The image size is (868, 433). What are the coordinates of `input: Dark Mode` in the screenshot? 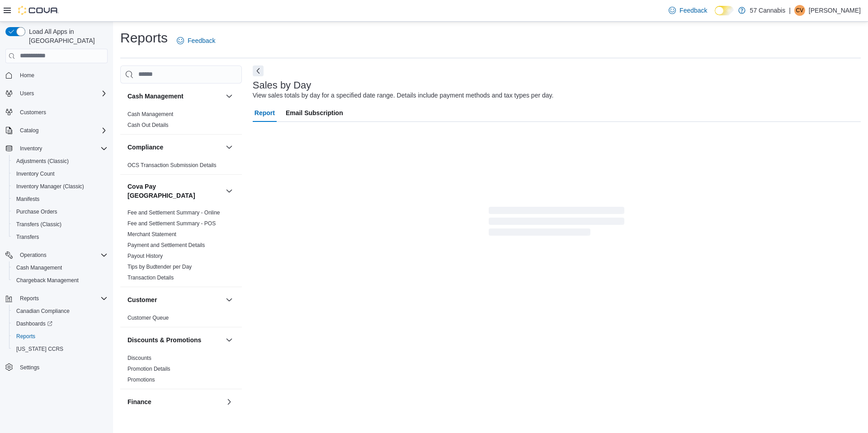 It's located at (725, 11).